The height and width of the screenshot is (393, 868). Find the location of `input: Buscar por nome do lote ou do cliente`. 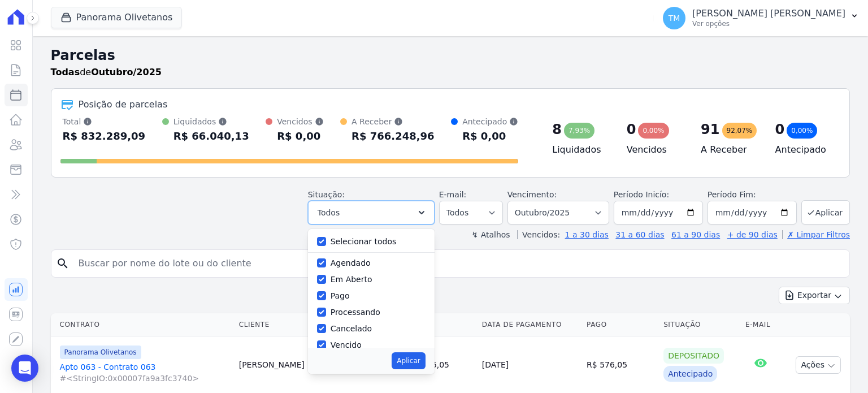

input: Buscar por nome do lote ou do cliente is located at coordinates (458, 264).